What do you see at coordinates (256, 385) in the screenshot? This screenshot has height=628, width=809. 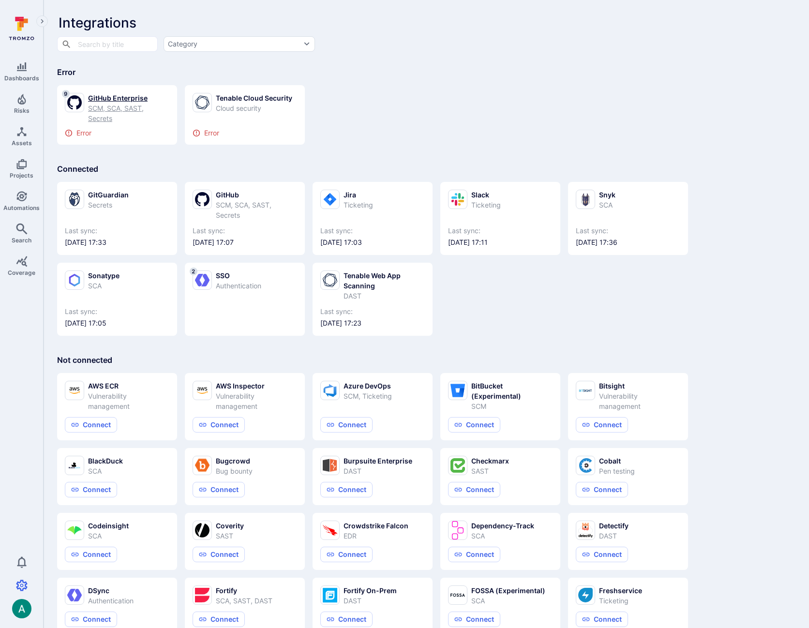 I see `div: AWS Inspector` at bounding box center [256, 385].